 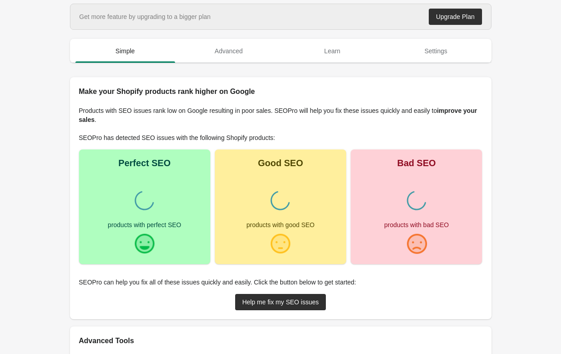 I want to click on div: Perfect SEO, so click(x=144, y=163).